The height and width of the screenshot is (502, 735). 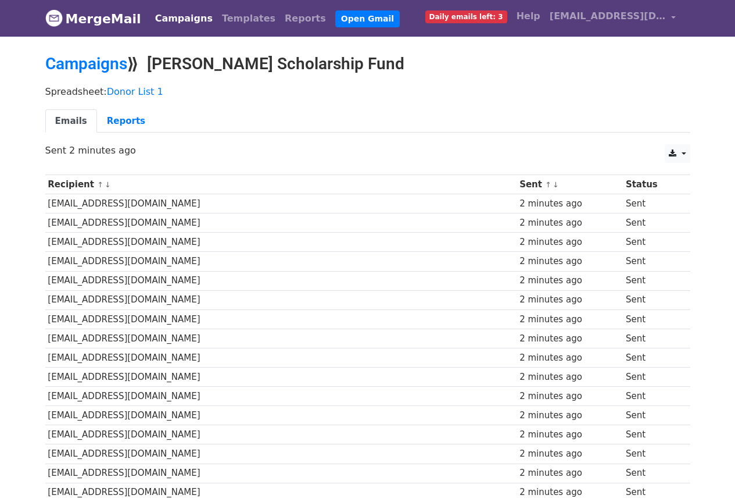 What do you see at coordinates (528, 16) in the screenshot?
I see `a: Help` at bounding box center [528, 16].